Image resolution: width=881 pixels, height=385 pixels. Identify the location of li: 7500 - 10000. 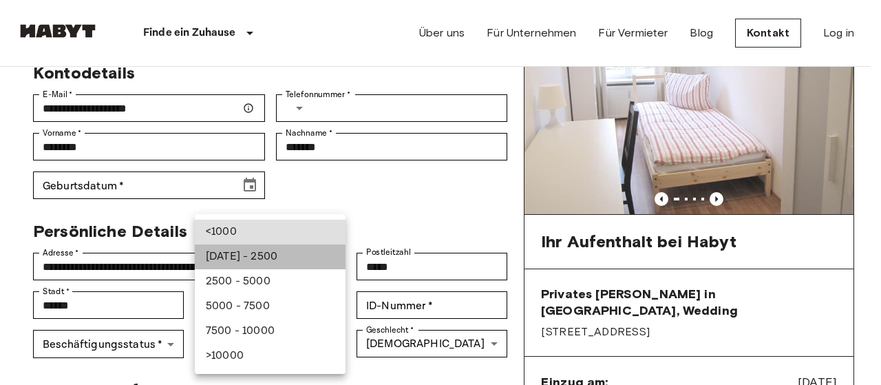
(270, 331).